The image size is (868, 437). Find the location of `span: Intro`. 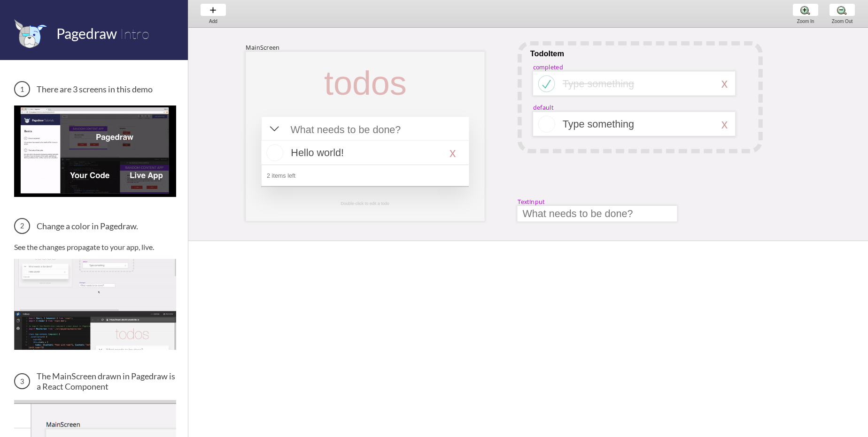

span: Intro is located at coordinates (134, 33).